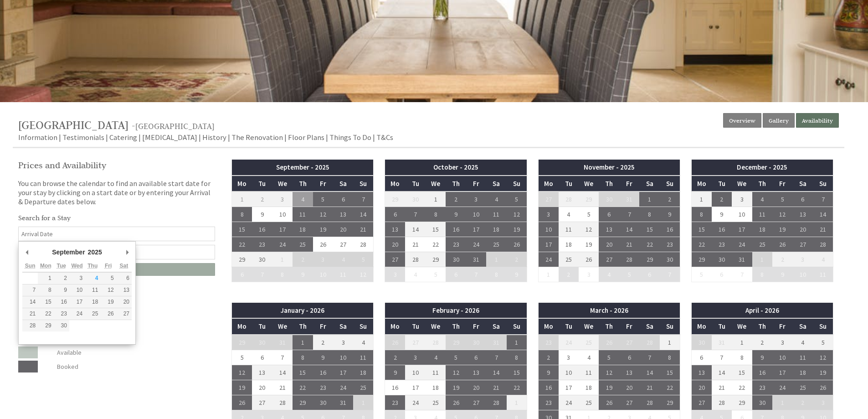  I want to click on td: 22, so click(649, 244).